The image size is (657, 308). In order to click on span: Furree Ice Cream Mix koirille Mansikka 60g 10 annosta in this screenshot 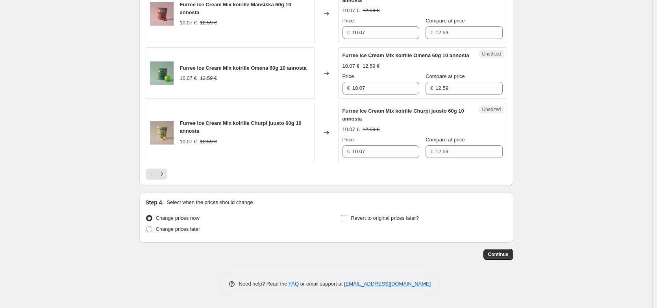, I will do `click(235, 8)`.